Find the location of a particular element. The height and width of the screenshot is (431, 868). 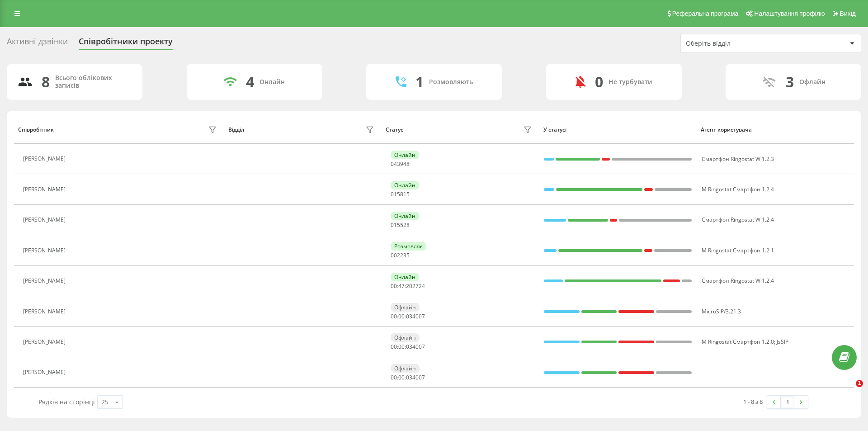

font: 00 is located at coordinates (393, 255).